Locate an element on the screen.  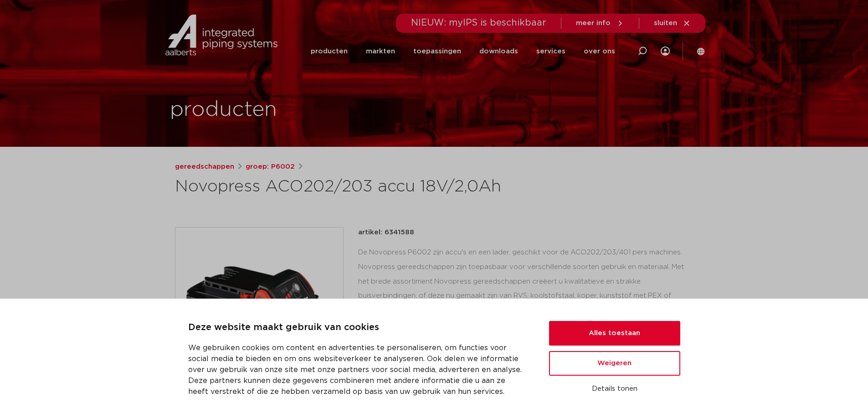
a: gereedschappen is located at coordinates (205, 167).